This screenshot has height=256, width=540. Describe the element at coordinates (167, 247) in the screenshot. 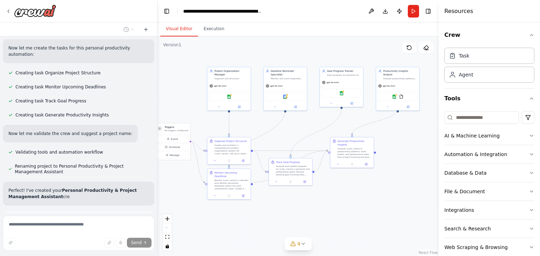

I see `button: toggle interactivity` at that location.